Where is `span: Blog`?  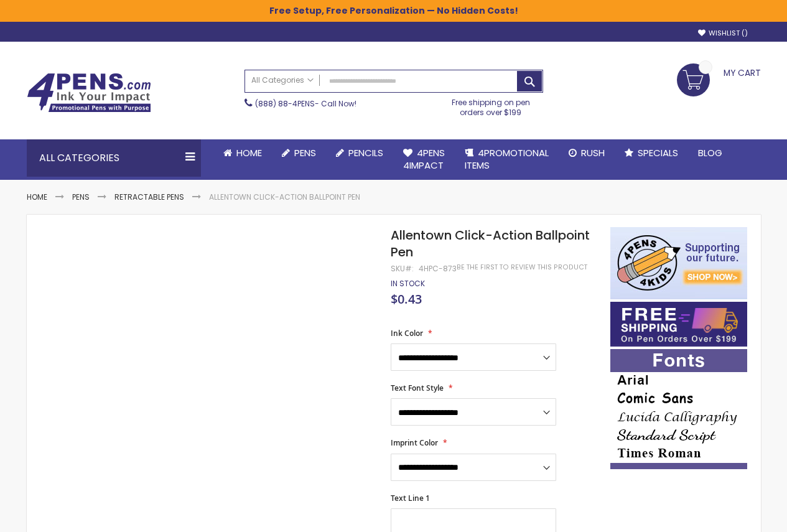 span: Blog is located at coordinates (710, 152).